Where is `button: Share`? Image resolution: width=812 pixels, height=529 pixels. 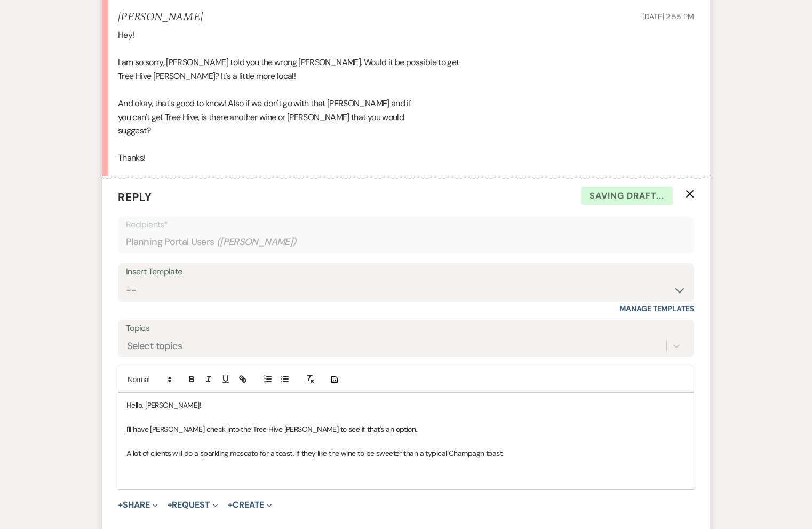
button: Share is located at coordinates (138, 505).